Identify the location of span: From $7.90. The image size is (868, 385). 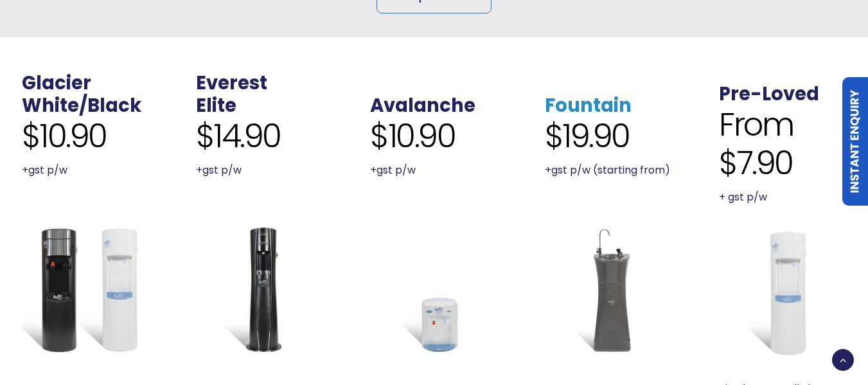
(783, 144).